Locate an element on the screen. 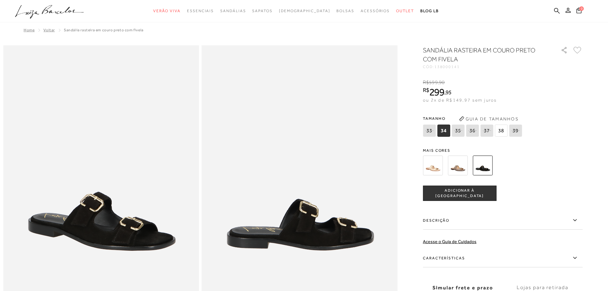 The height and width of the screenshot is (291, 608). span: Verão Viva is located at coordinates (167, 11).